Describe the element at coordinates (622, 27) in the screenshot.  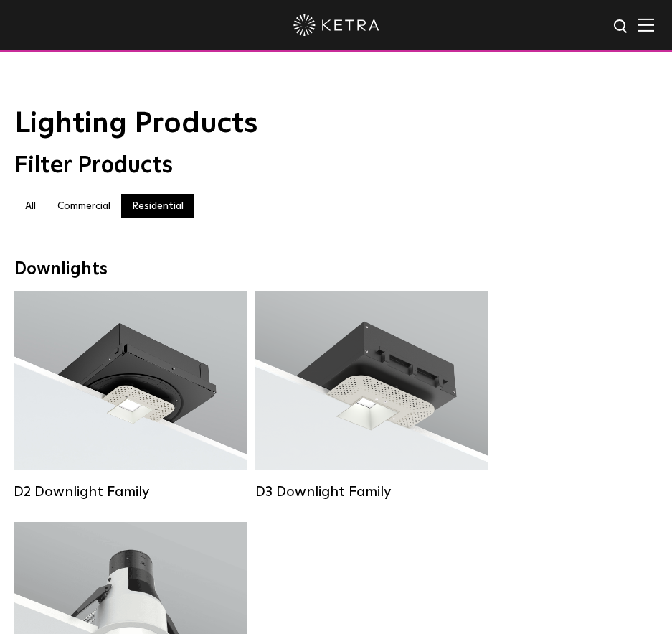
I see `img: search icon` at that location.